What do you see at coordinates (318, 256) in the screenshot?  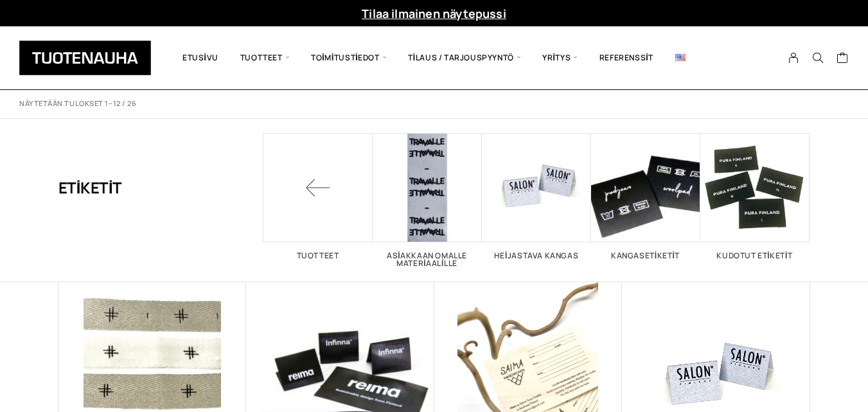 I see `h2: Tuotteet` at bounding box center [318, 256].